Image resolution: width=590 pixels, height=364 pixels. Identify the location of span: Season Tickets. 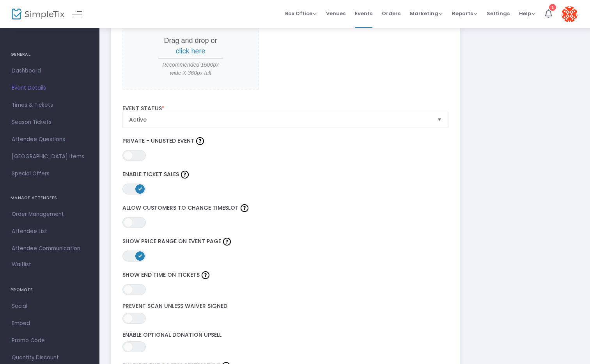
(50, 122).